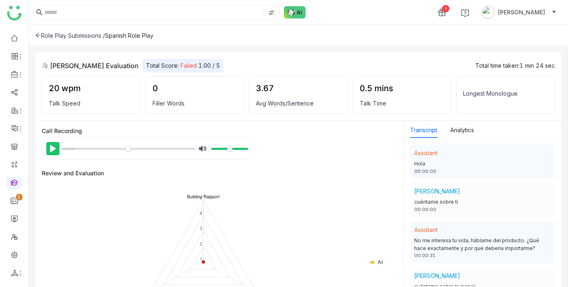 This screenshot has height=287, width=568. What do you see at coordinates (201, 259) in the screenshot?
I see `text: 1` at bounding box center [201, 259].